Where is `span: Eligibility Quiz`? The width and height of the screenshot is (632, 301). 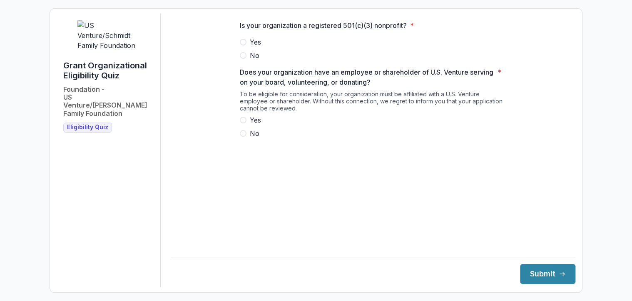 span: Eligibility Quiz is located at coordinates (87, 127).